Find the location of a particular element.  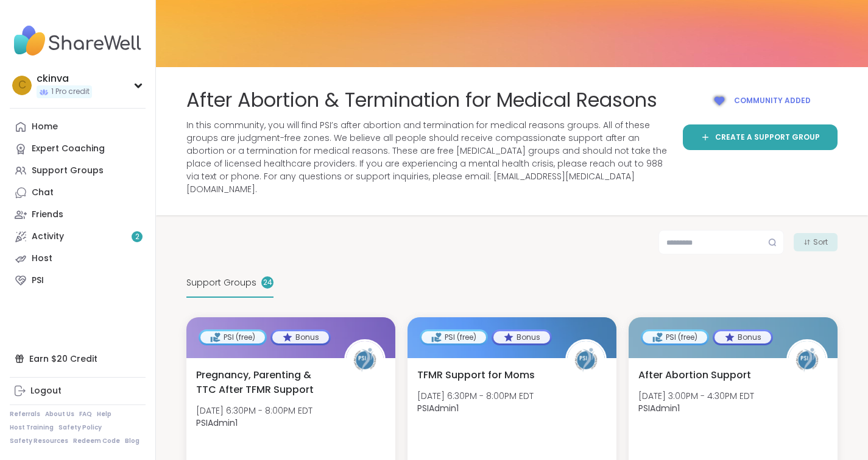

div: PSI is located at coordinates (38, 280).